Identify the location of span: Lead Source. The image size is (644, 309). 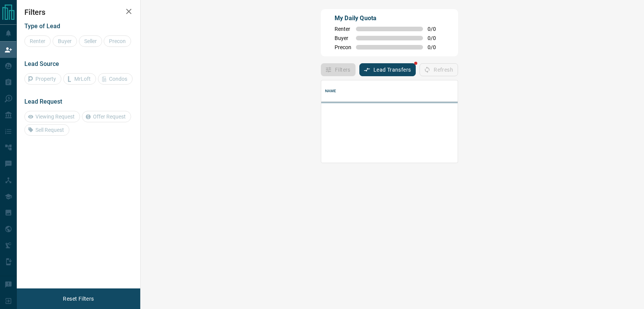
(42, 64).